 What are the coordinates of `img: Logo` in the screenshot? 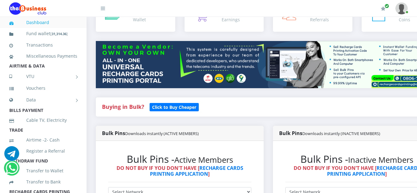 It's located at (28, 9).